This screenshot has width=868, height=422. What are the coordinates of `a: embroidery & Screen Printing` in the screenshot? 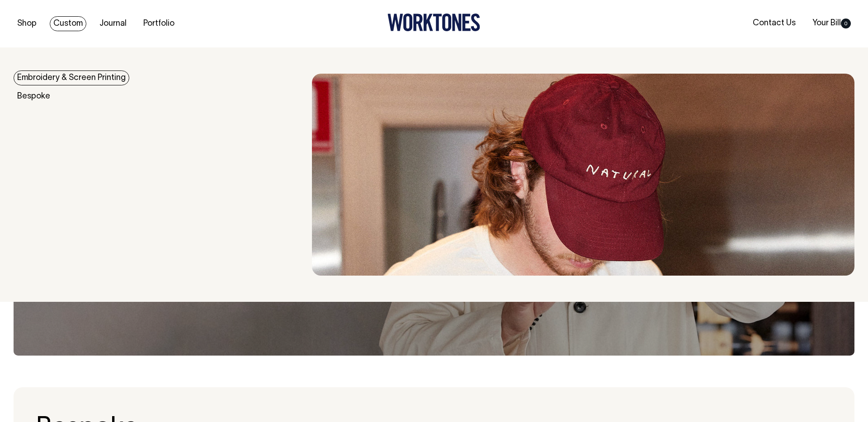 It's located at (583, 175).